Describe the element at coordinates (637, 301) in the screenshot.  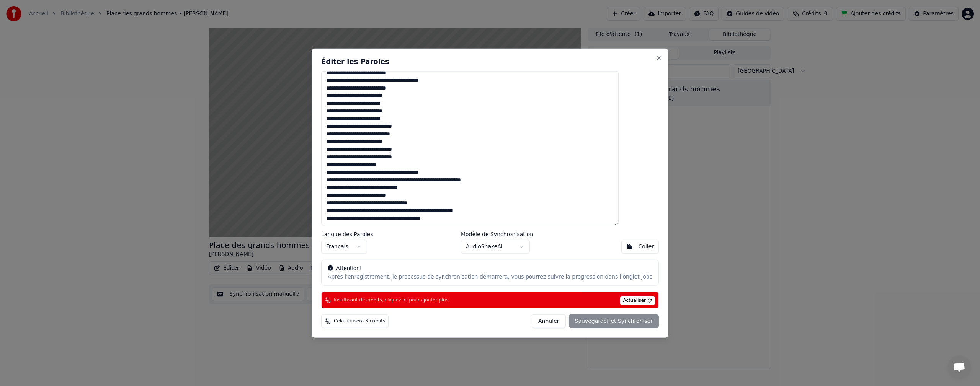
I see `span: Actualiser` at that location.